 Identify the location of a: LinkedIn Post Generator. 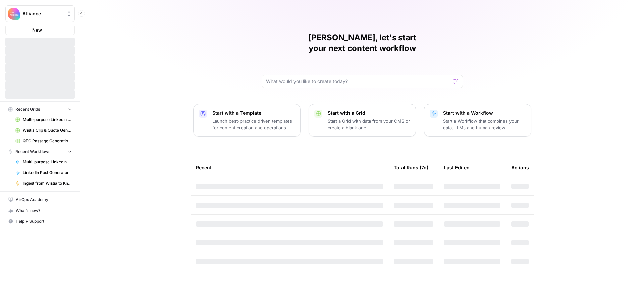
(44, 172).